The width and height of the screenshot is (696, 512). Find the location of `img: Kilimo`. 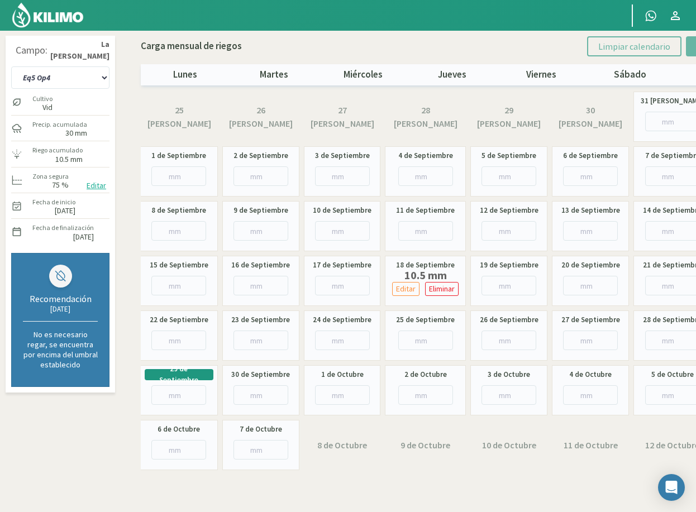

img: Kilimo is located at coordinates (47, 15).